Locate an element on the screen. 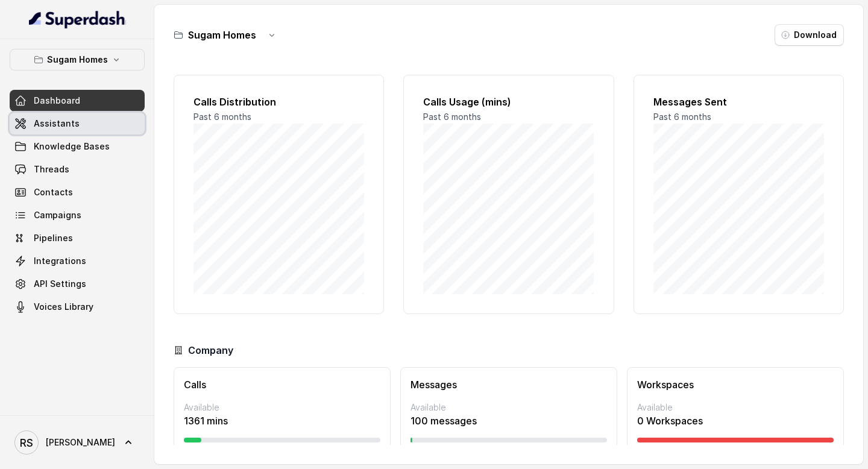 This screenshot has width=868, height=469. span: Campaigns is located at coordinates (57, 215).